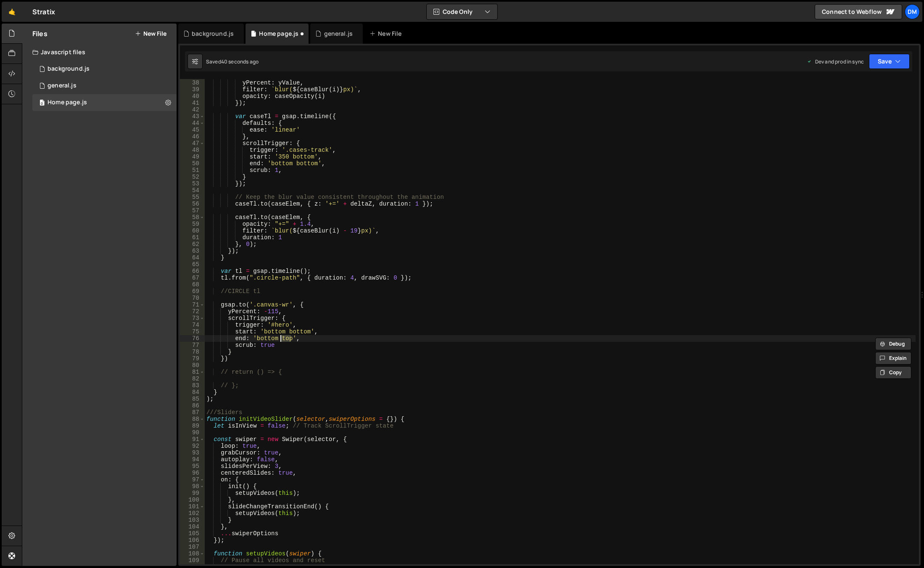 Image resolution: width=924 pixels, height=568 pixels. Describe the element at coordinates (192, 164) in the screenshot. I see `div: 50` at that location.